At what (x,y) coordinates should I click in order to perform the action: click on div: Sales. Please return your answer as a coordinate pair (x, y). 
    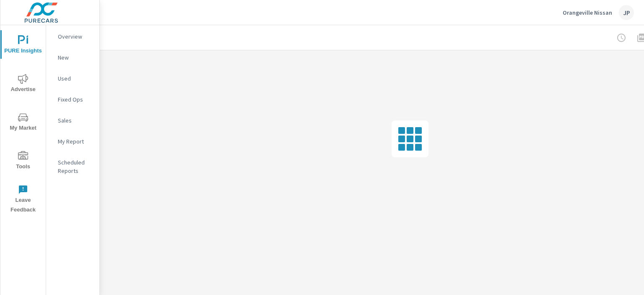
    Looking at the image, I should click on (72, 120).